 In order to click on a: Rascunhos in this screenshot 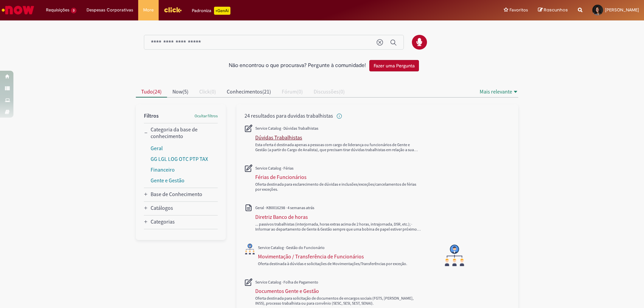, I will do `click(552, 10)`.